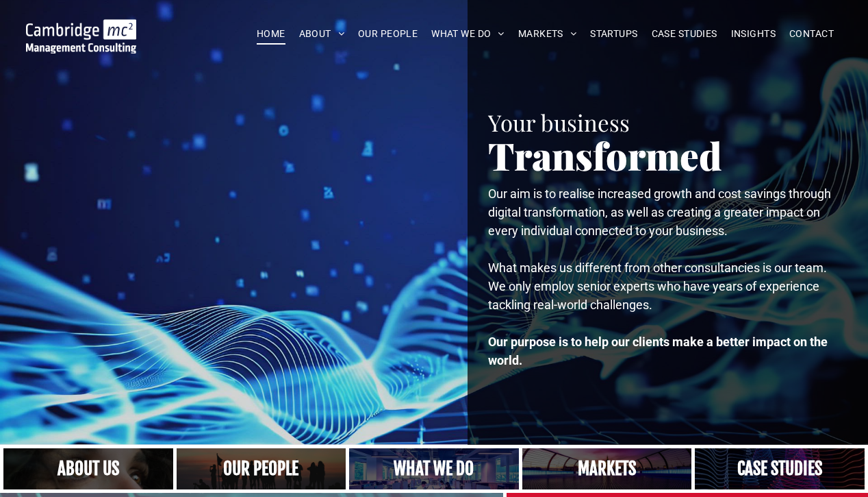 This screenshot has height=497, width=868. What do you see at coordinates (605, 155) in the screenshot?
I see `span: Transformed` at bounding box center [605, 155].